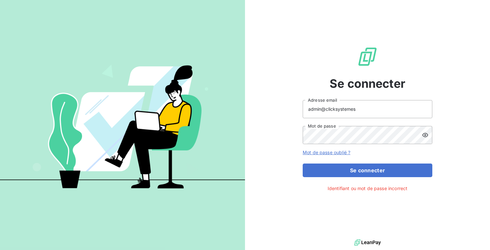 The image size is (490, 250). I want to click on img: logo, so click(368, 243).